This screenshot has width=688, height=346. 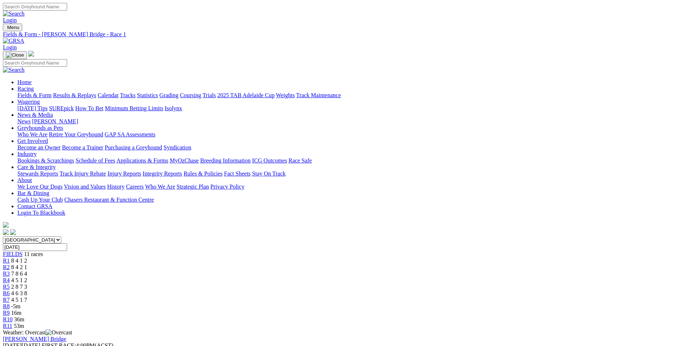 I want to click on a: R8, so click(x=6, y=306).